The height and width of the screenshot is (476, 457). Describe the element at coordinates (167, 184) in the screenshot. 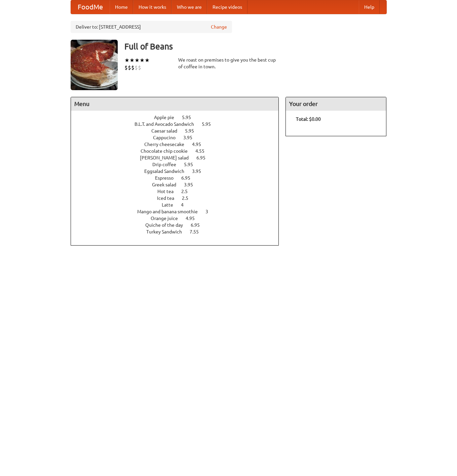

I see `span: Greek salad` at that location.